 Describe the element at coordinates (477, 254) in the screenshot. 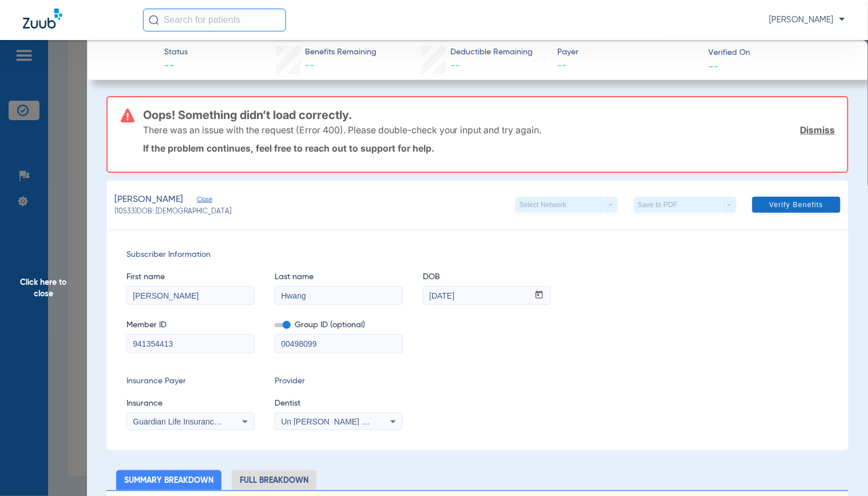

I see `span: Subscriber Information` at that location.